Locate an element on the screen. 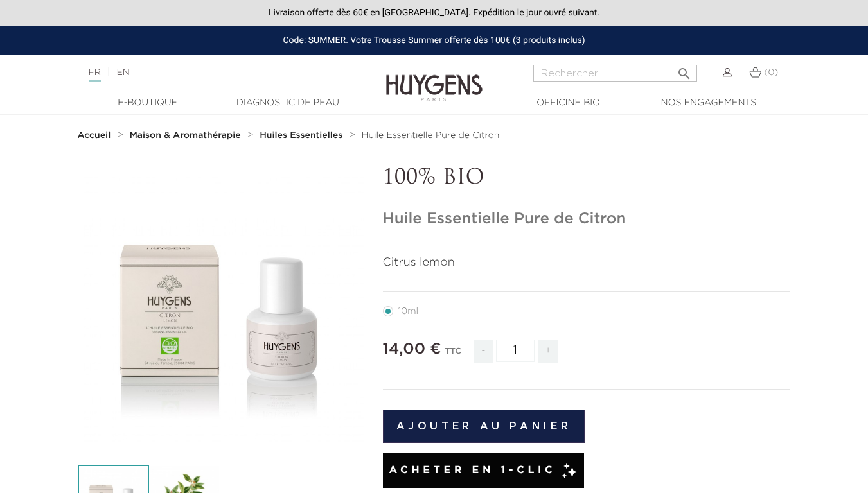 The image size is (868, 493). a: FR is located at coordinates (94, 74).